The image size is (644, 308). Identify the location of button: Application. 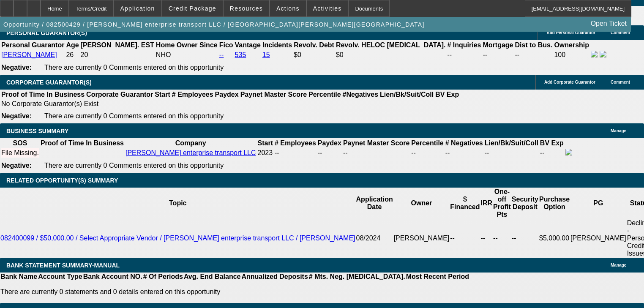
(137, 9).